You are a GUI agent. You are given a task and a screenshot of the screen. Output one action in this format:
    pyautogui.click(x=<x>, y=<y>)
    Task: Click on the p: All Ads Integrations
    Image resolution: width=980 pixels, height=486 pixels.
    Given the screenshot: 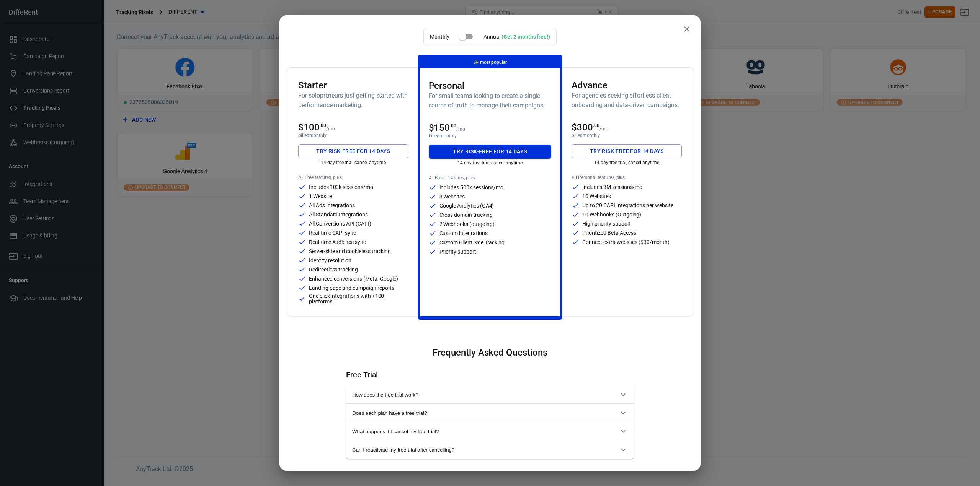 What is the action you would take?
    pyautogui.click(x=332, y=205)
    